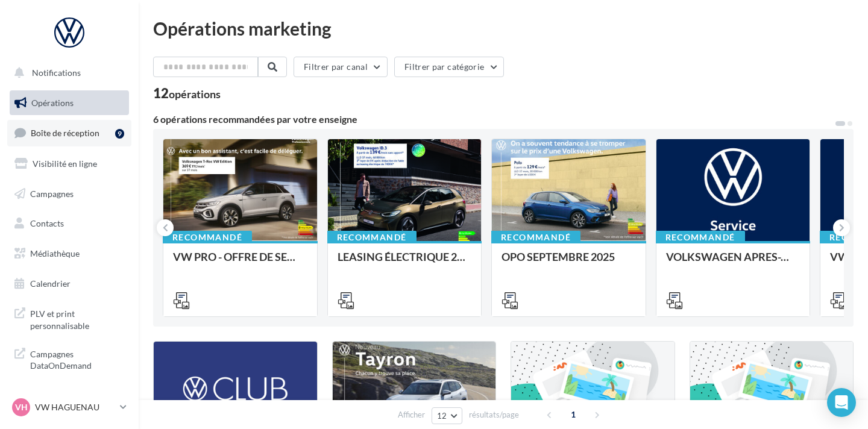  What do you see at coordinates (411, 415) in the screenshot?
I see `span: Afficher` at bounding box center [411, 415].